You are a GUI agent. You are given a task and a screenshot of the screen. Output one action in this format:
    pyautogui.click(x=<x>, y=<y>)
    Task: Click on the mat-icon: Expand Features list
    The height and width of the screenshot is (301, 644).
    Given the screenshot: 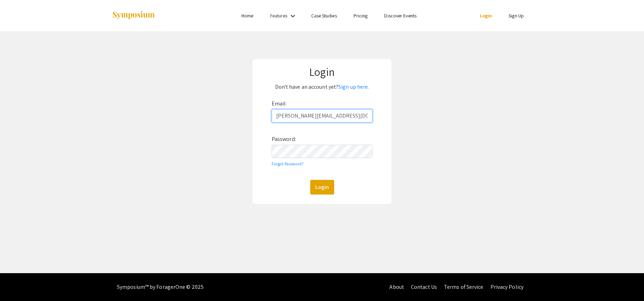 What is the action you would take?
    pyautogui.click(x=293, y=16)
    